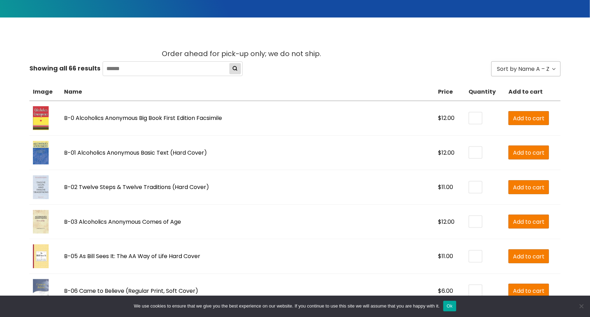  Describe the element at coordinates (73, 92) in the screenshot. I see `span: Name` at that location.